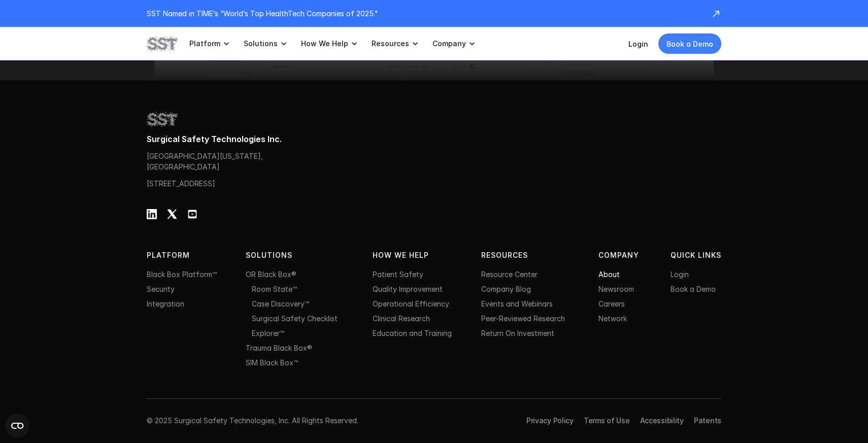  What do you see at coordinates (550, 420) in the screenshot?
I see `a: Privacy Policy` at bounding box center [550, 420].